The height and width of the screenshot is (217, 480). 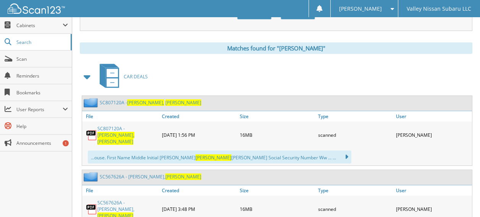 What do you see at coordinates (136, 76) in the screenshot?
I see `span: CAR DEALS` at bounding box center [136, 76].